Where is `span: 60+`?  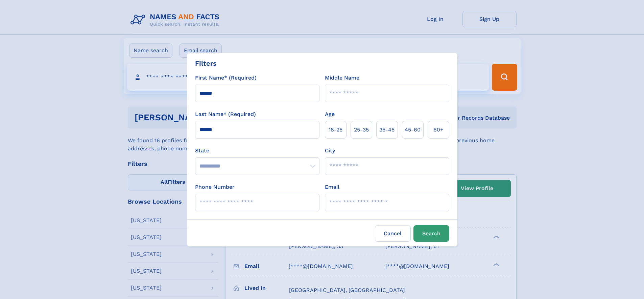 span: 60+ is located at coordinates (439, 130).